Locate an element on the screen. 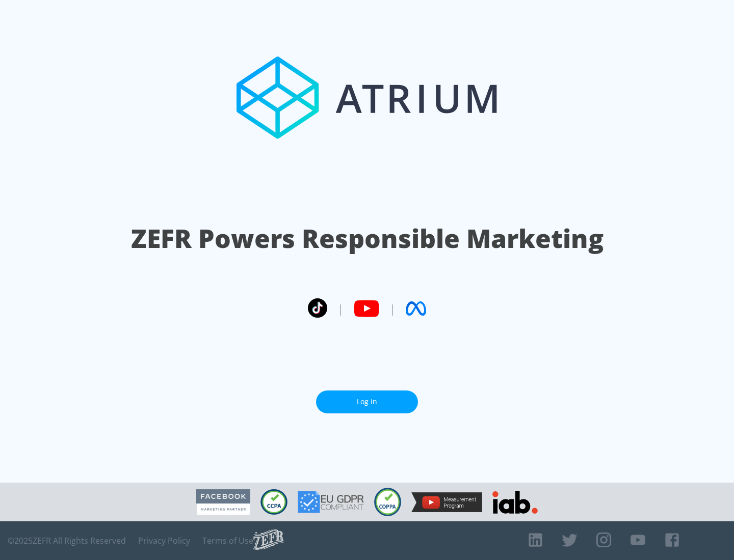  img: GDPR Compliant is located at coordinates (331, 502).